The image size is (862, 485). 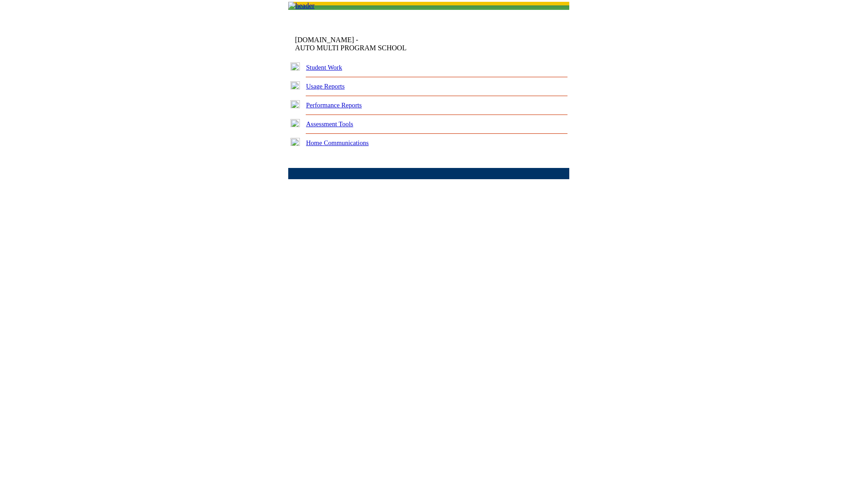 I want to click on nobr: AUTO MULTI PROGRAM SCHOOL, so click(x=350, y=48).